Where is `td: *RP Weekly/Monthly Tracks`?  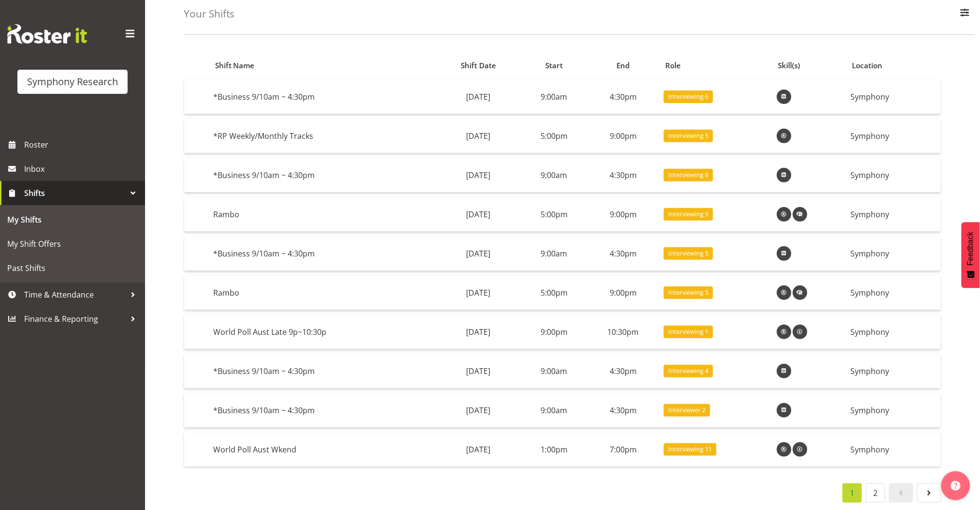
td: *RP Weekly/Monthly Tracks is located at coordinates (322, 136).